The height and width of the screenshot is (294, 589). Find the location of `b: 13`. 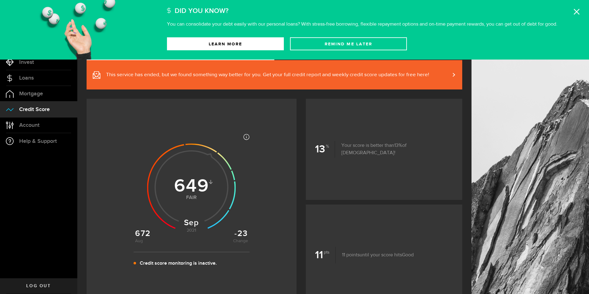

b: 13 is located at coordinates (325, 150).